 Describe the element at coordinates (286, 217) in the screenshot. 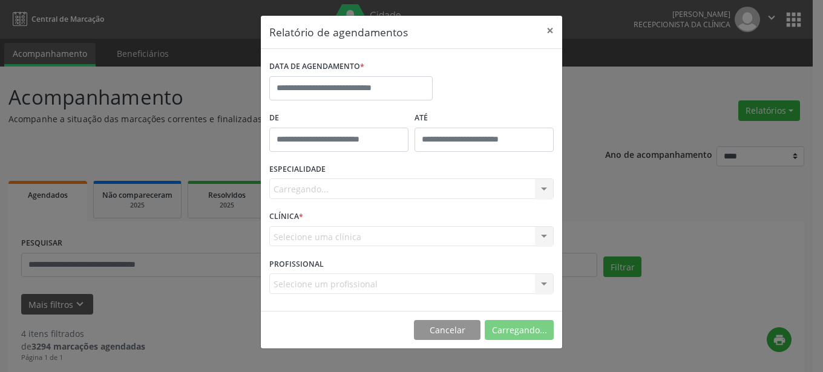

I see `label: CLÍNICA` at that location.